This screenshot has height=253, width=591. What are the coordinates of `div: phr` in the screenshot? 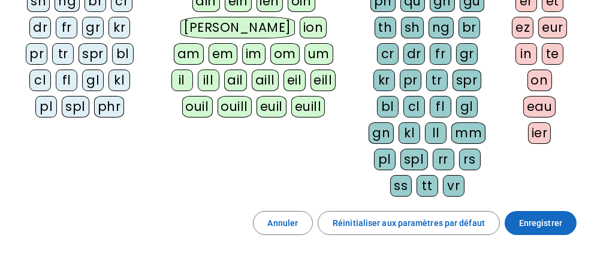 It's located at (109, 107).